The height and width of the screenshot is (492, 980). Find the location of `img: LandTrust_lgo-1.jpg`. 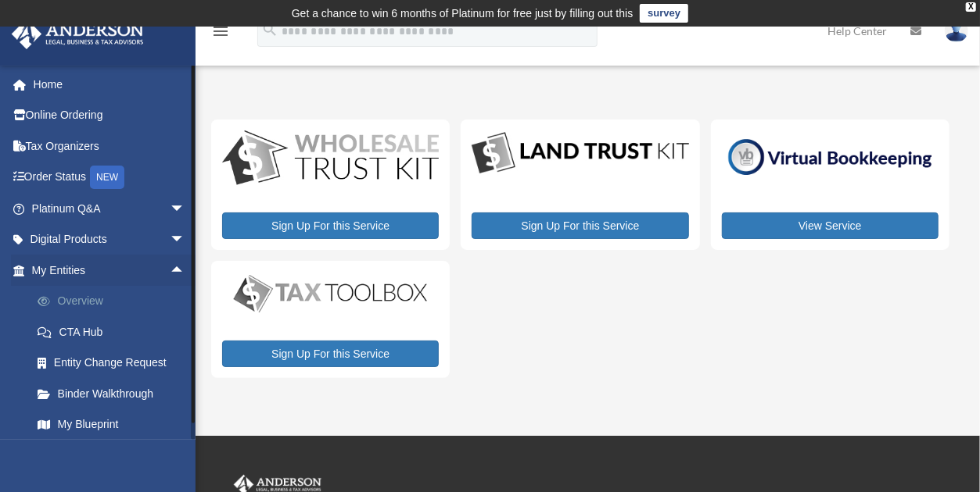

img: LandTrust_lgo-1.jpg is located at coordinates (580, 154).